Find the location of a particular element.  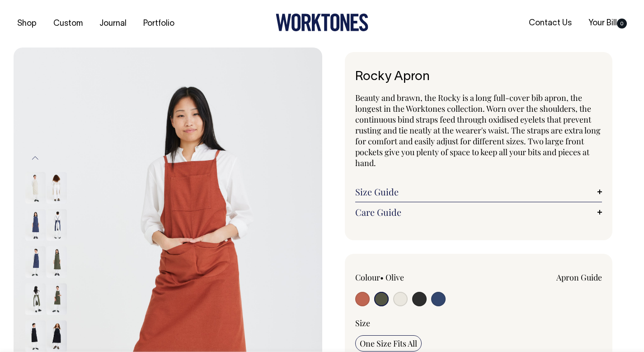

label: Olive is located at coordinates (394, 277).